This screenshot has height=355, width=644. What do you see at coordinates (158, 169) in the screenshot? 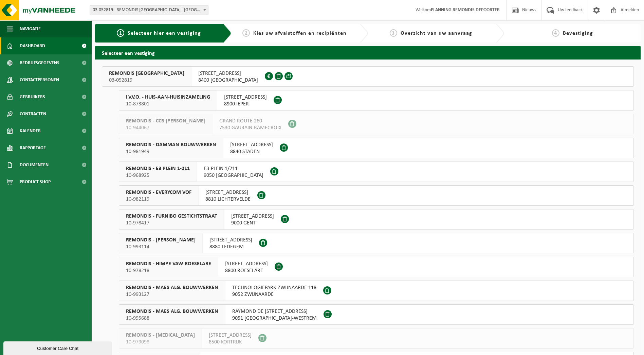
I see `span: REMONDIS - E3 PLEIN 1-211` at bounding box center [158, 169].